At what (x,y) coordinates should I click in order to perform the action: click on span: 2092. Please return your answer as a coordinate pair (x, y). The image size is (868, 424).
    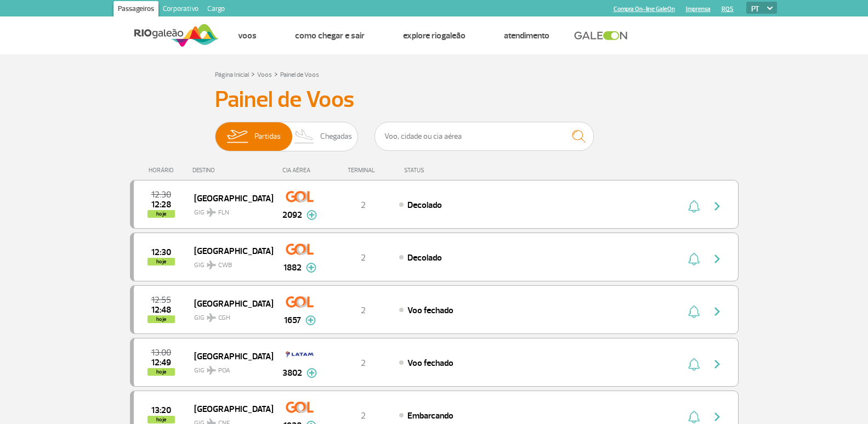
    Looking at the image, I should click on (292, 215).